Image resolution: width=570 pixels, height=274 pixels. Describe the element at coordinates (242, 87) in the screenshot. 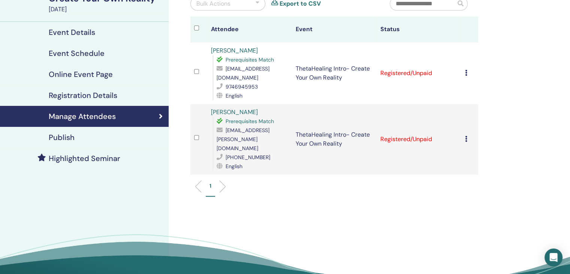

I see `span: 9746945953` at that location.